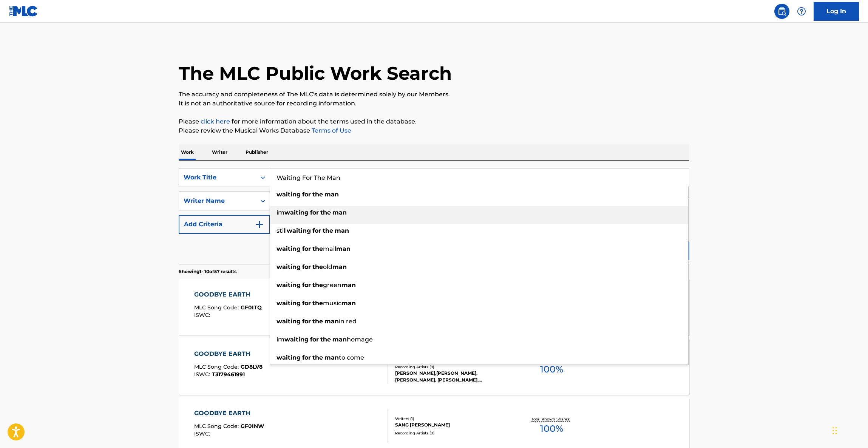  I want to click on span: still, so click(281, 230).